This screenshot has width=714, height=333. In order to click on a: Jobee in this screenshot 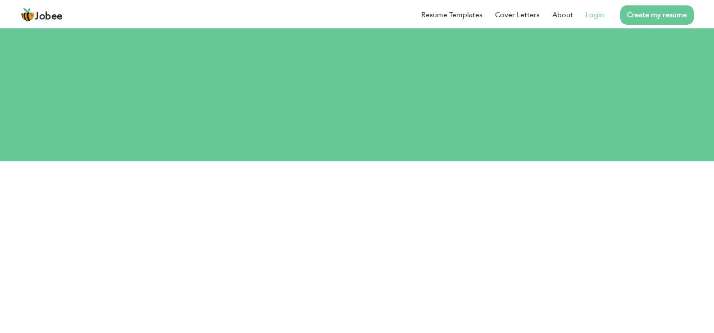, I will do `click(41, 15)`.